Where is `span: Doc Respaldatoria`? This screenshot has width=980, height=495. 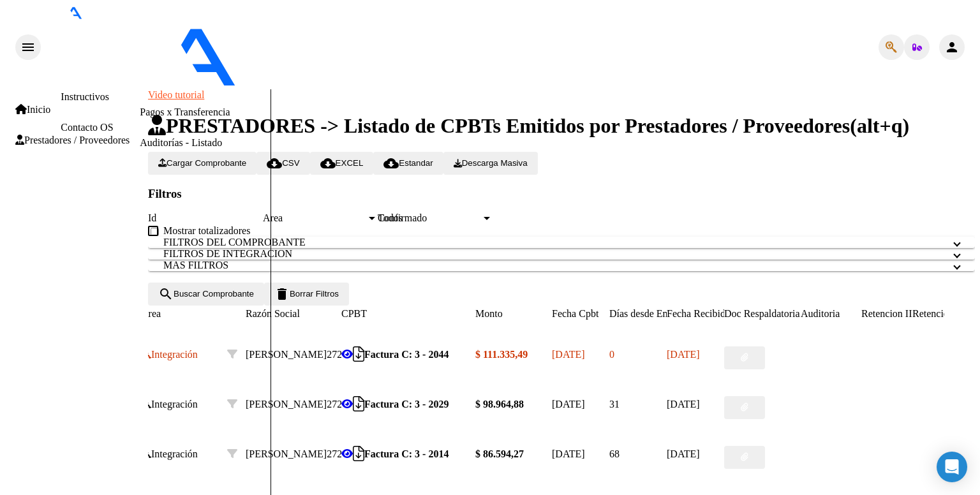 span: Doc Respaldatoria is located at coordinates (762, 313).